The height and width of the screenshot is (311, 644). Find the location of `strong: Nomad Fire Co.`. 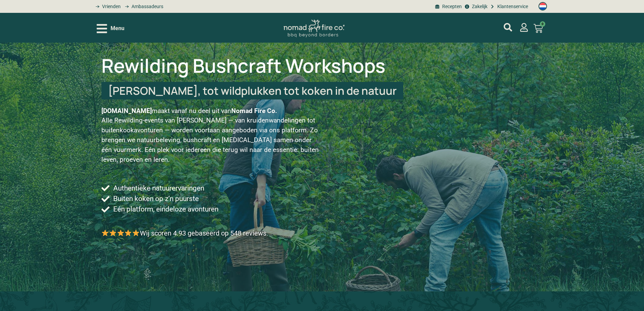

strong: Nomad Fire Co. is located at coordinates (254, 111).